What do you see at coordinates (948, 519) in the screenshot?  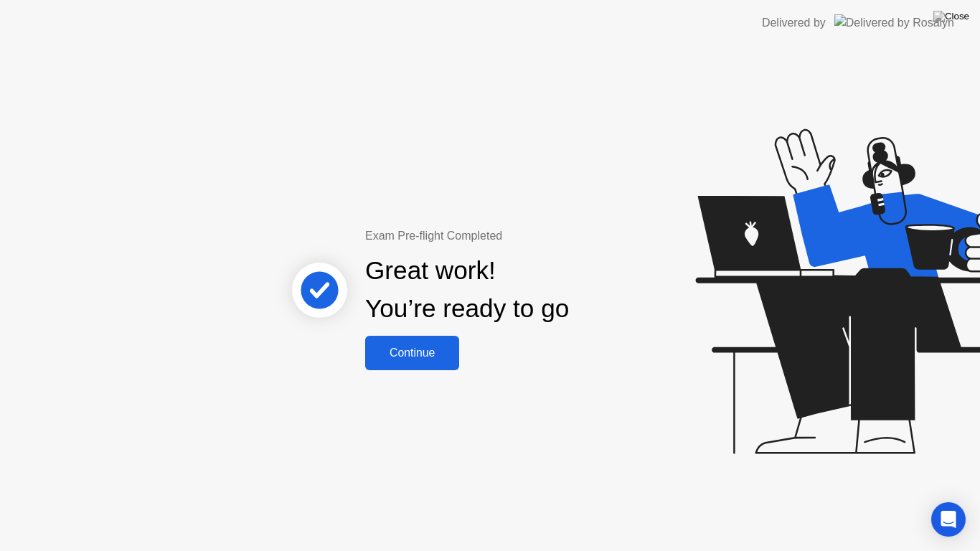 I see `div: Open Intercom Messenger` at bounding box center [948, 519].